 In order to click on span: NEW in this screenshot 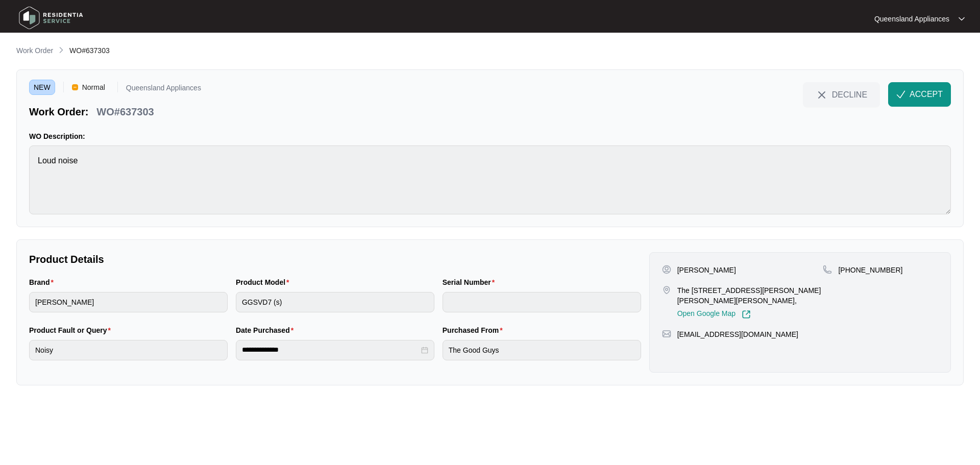, I will do `click(42, 87)`.